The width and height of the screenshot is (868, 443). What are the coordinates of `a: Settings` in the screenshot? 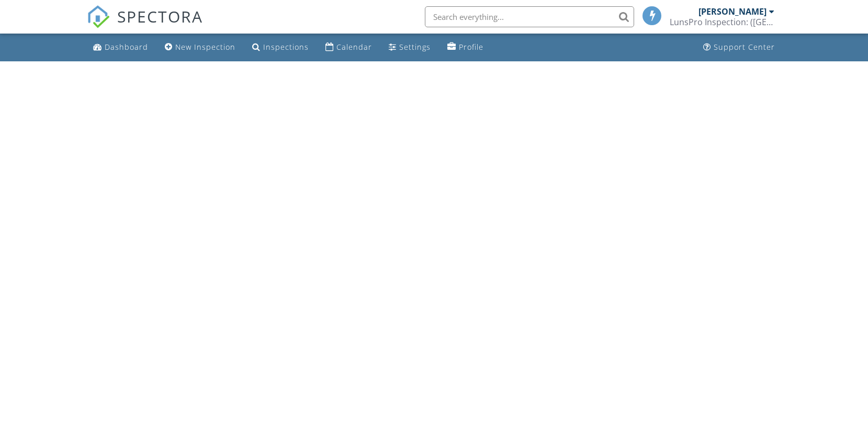 It's located at (410, 47).